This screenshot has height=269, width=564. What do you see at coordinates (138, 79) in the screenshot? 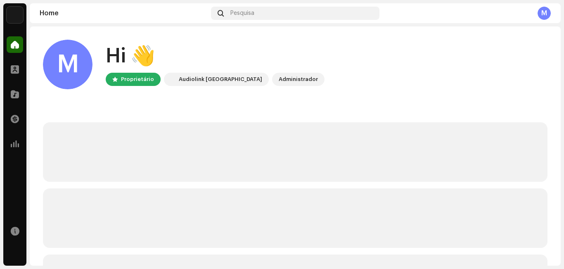
I see `div: Proprietário` at bounding box center [138, 79].